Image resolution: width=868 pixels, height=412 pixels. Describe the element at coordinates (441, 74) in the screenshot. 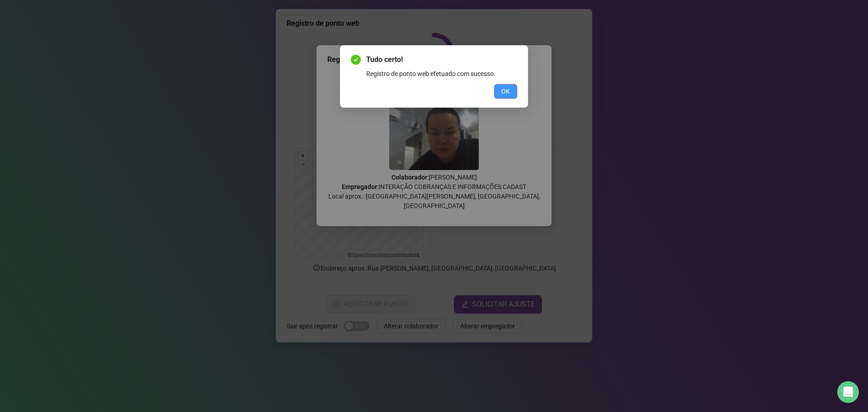

I see `div: Registro de ponto web efetuado com sucesso.` at that location.